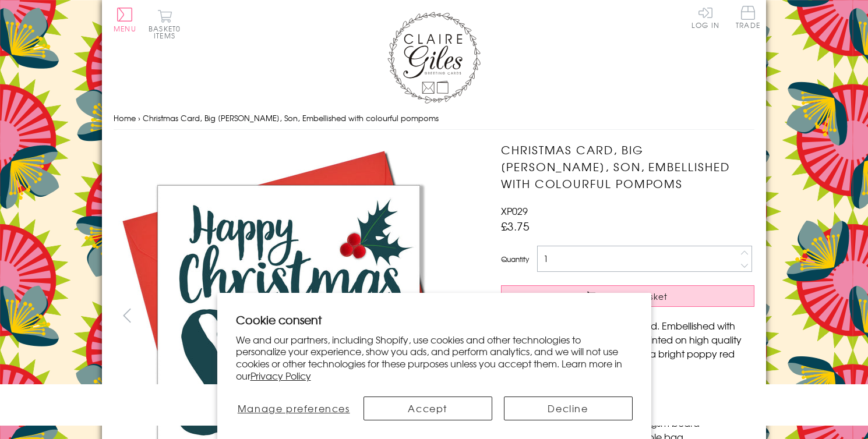 This screenshot has height=439, width=868. I want to click on span: XP029, so click(514, 211).